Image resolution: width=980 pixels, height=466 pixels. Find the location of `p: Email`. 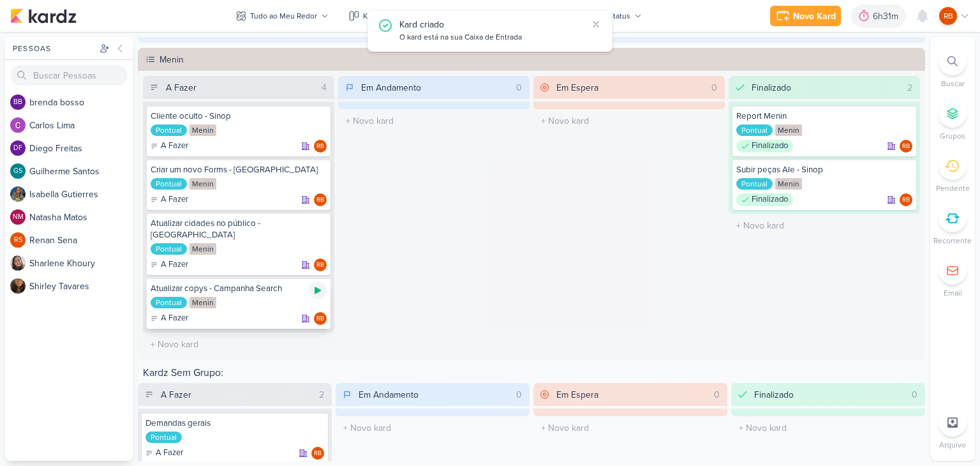

p: Email is located at coordinates (953, 293).